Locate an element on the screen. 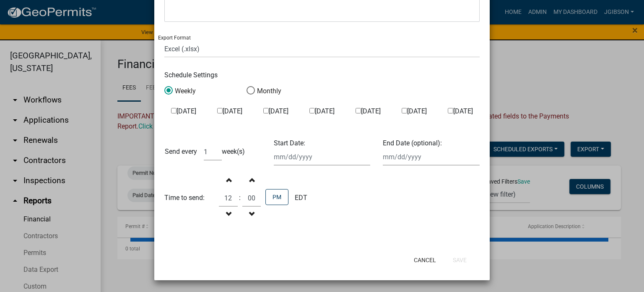 Image resolution: width=644 pixels, height=292 pixels. button: Save is located at coordinates (459, 260).